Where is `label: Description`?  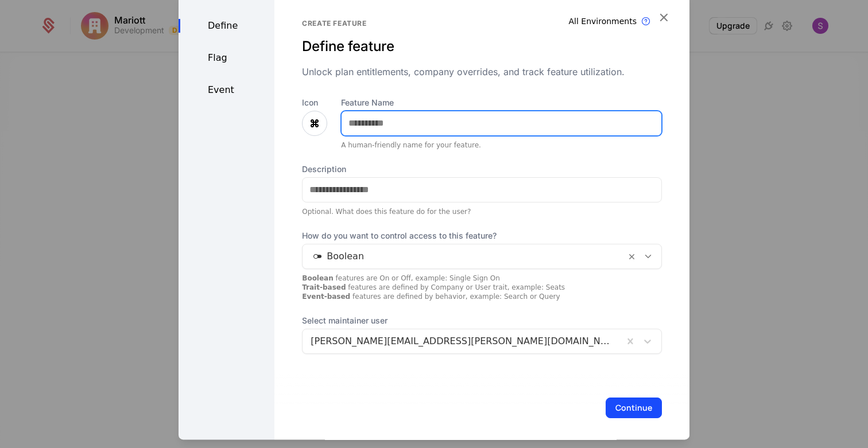
label: Description is located at coordinates (481, 170).